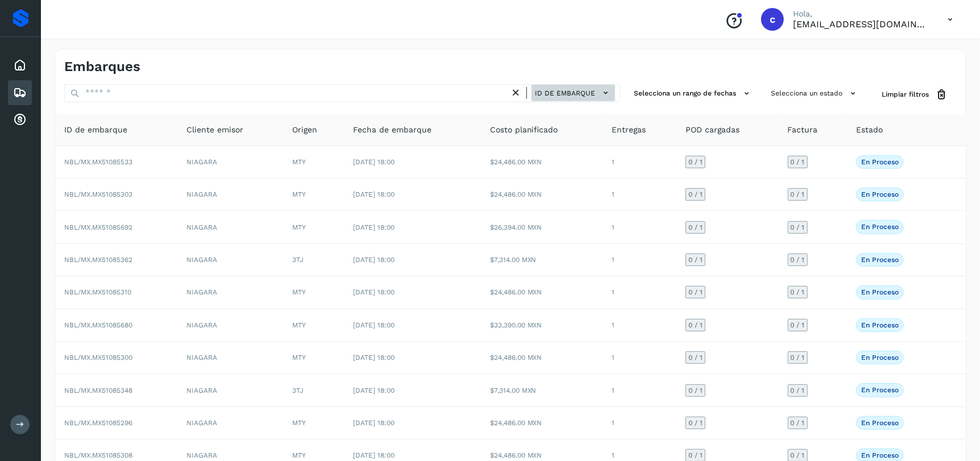  Describe the element at coordinates (305, 130) in the screenshot. I see `span: Origen` at that location.